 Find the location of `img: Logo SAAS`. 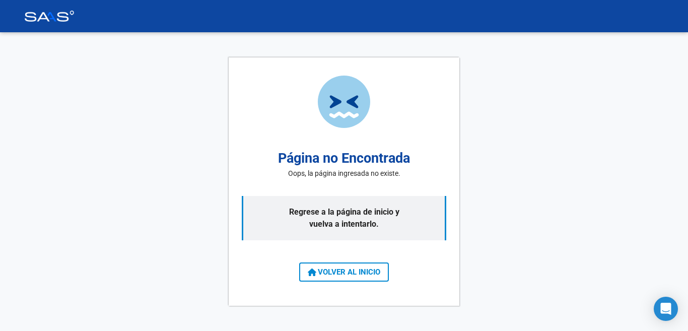

img: Logo SAAS is located at coordinates (49, 16).